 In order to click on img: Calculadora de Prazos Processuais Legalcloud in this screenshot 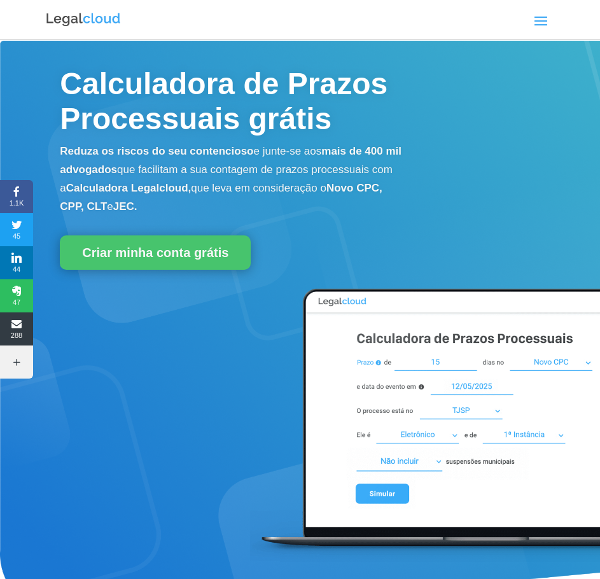, I will do `click(425, 419)`.